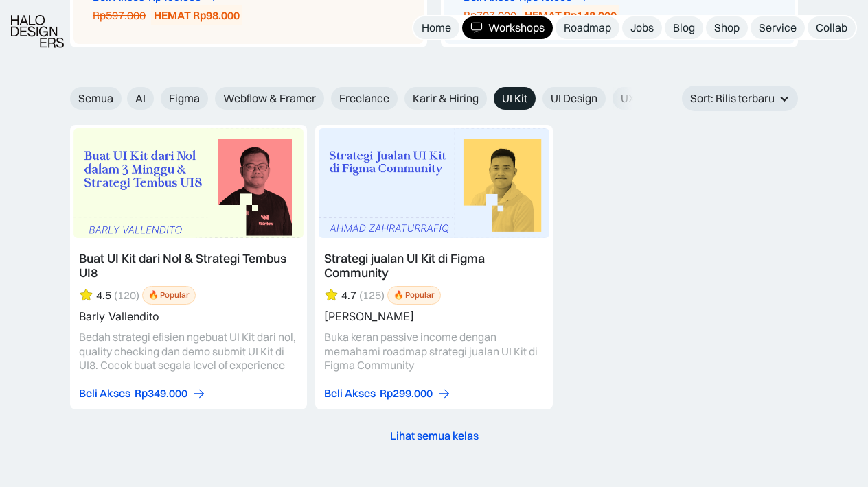 The image size is (868, 487). I want to click on a: Home, so click(436, 27).